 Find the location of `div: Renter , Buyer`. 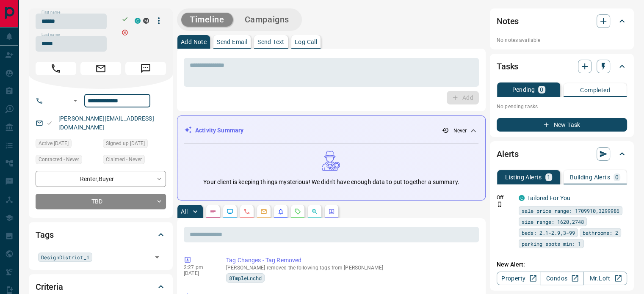

div: Renter , Buyer is located at coordinates (101, 178).